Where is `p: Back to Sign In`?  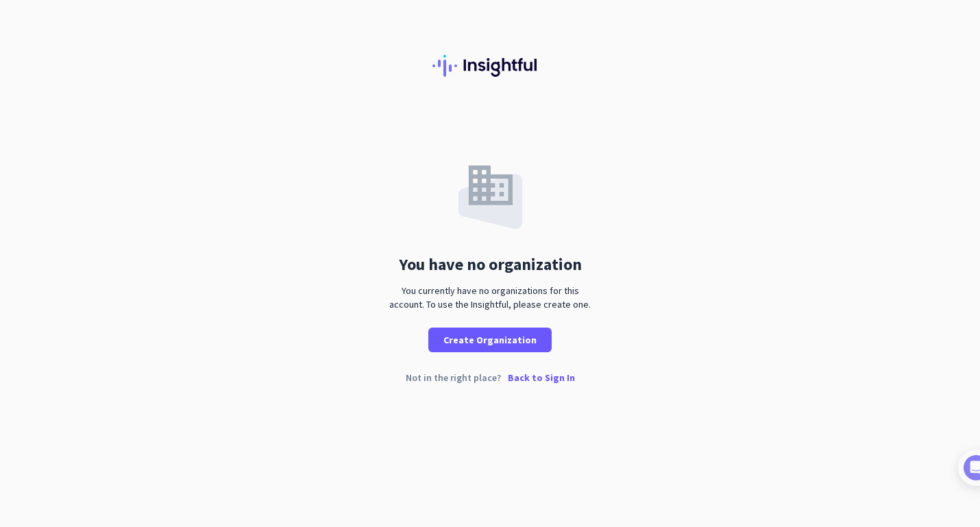 p: Back to Sign In is located at coordinates (541, 378).